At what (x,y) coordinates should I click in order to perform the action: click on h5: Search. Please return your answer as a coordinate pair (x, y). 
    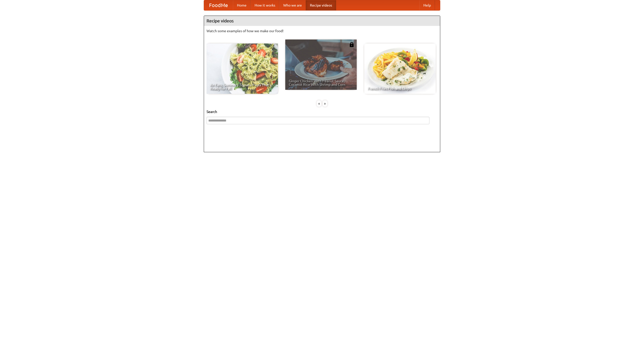
    Looking at the image, I should click on (322, 112).